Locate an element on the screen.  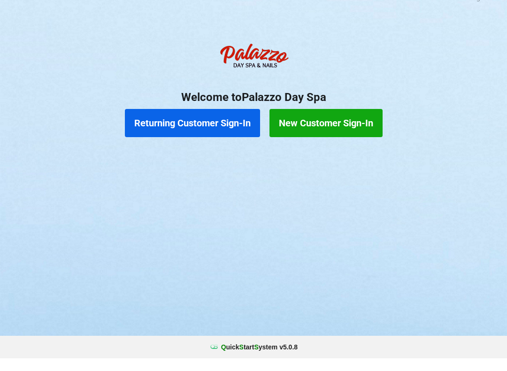
img: PalazzoDaySpaNails-Logo.png is located at coordinates (253, 70).